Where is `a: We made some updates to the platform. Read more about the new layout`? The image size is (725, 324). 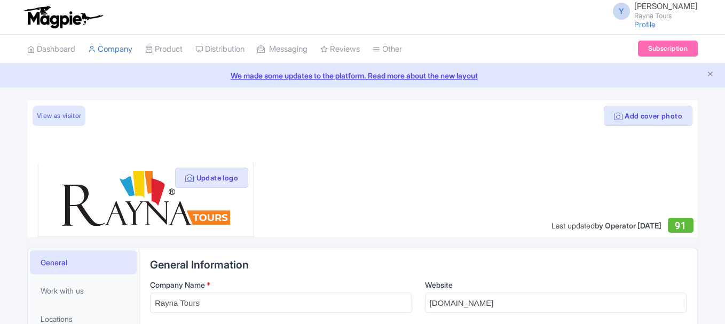
a: We made some updates to the platform. Read more about the new layout is located at coordinates (362, 75).